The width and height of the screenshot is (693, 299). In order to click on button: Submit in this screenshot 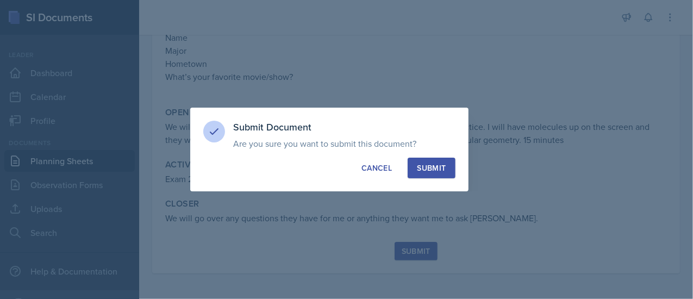, I will do `click(431, 168)`.